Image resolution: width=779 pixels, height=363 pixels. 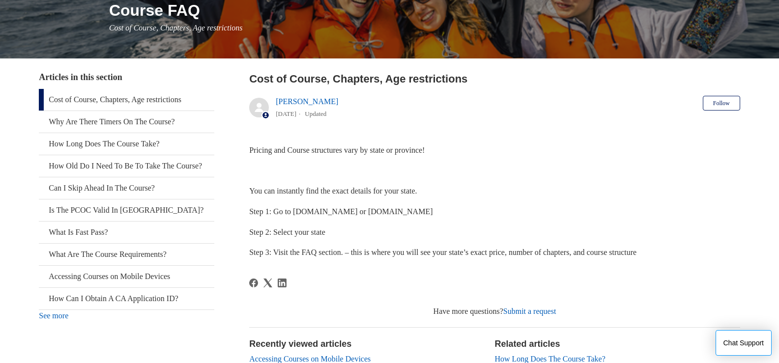 I want to click on a: What Is Fast Pass?, so click(x=126, y=233).